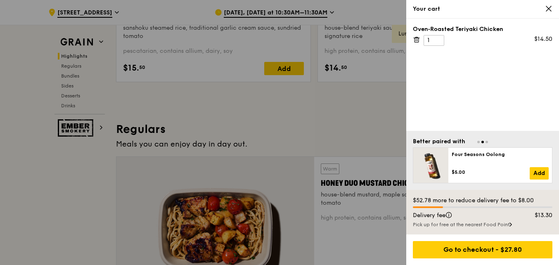  Describe the element at coordinates (482, 224) in the screenshot. I see `div: Pick up for free at the nearest Food Point` at that location.